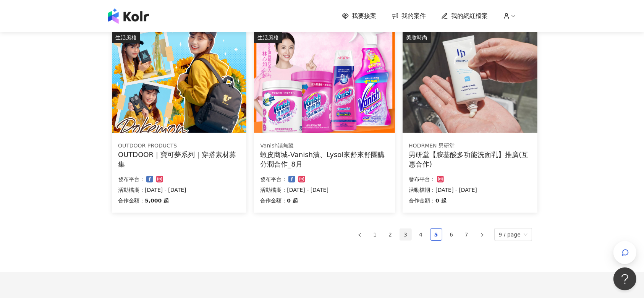 Image resolution: width=644 pixels, height=298 pixels. What do you see at coordinates (451, 235) in the screenshot?
I see `a: 6` at bounding box center [451, 235].